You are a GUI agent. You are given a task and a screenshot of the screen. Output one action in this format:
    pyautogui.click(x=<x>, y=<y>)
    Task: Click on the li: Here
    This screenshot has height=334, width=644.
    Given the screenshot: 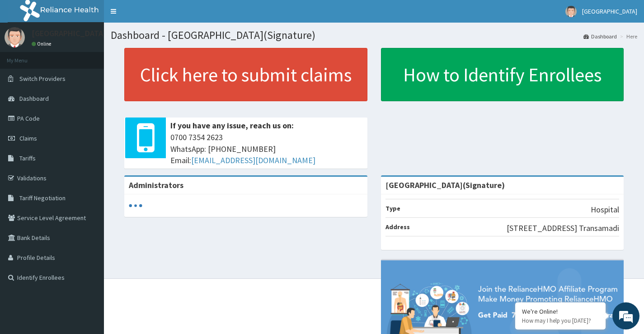 What is the action you would take?
    pyautogui.click(x=627, y=36)
    